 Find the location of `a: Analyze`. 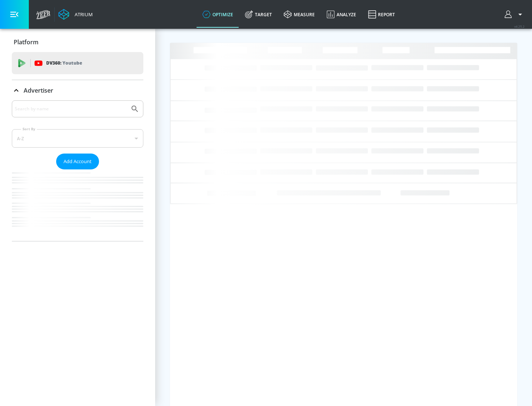

a: Analyze is located at coordinates (341, 14).